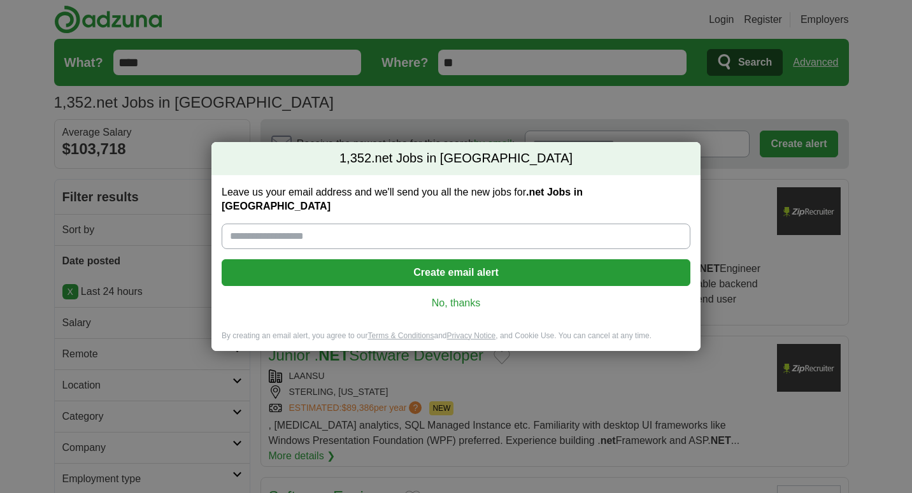  I want to click on a: Privacy Notice, so click(471, 336).